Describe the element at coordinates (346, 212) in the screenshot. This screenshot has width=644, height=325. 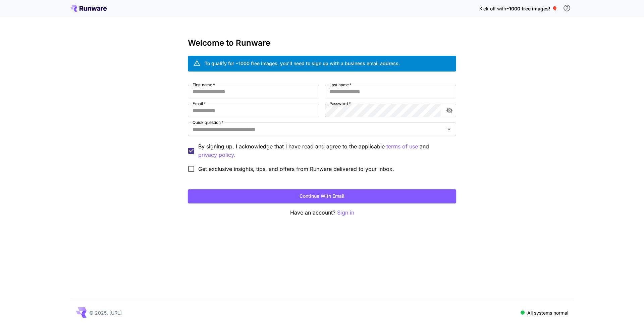
I see `p: Sign in` at that location.